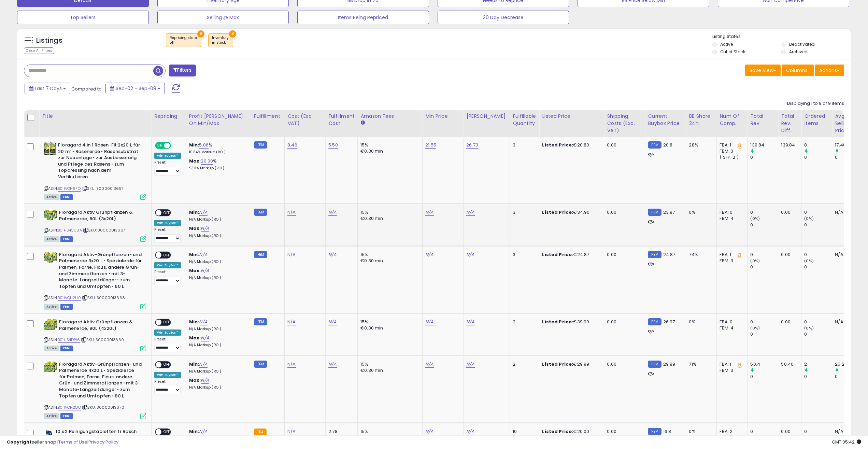 The height and width of the screenshot is (449, 868). I want to click on button: Filters, so click(182, 71).